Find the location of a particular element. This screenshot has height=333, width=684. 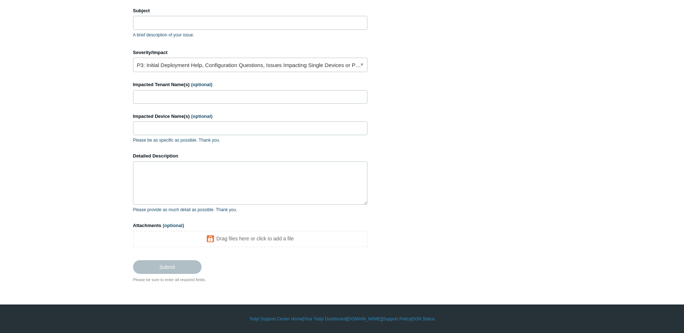

label: Detailed Description is located at coordinates (250, 156).